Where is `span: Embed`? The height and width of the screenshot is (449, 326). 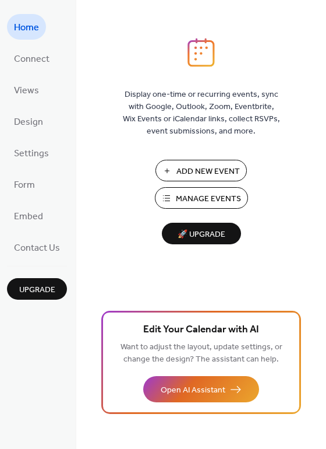
span: Embed is located at coordinates (29, 217).